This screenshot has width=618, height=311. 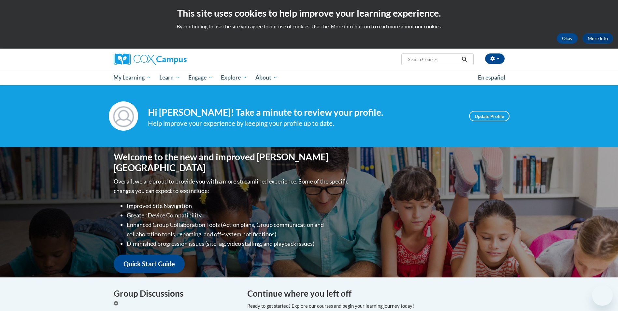 I want to click on h4: Continue where you left off, so click(x=376, y=293).